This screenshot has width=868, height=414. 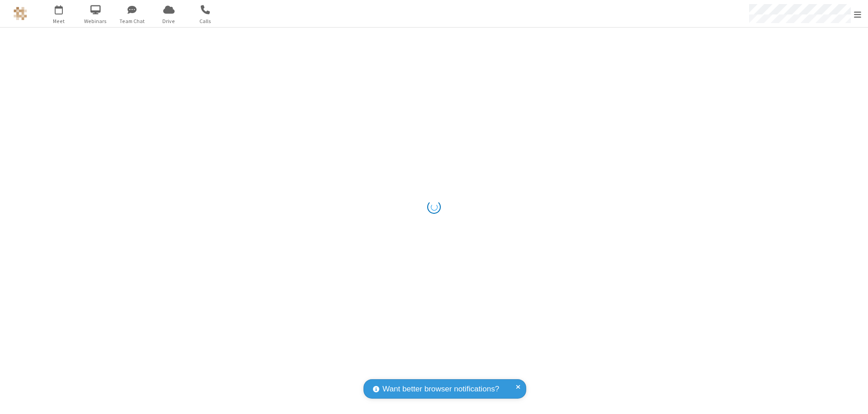 What do you see at coordinates (132, 21) in the screenshot?
I see `span: Team Chat` at bounding box center [132, 21].